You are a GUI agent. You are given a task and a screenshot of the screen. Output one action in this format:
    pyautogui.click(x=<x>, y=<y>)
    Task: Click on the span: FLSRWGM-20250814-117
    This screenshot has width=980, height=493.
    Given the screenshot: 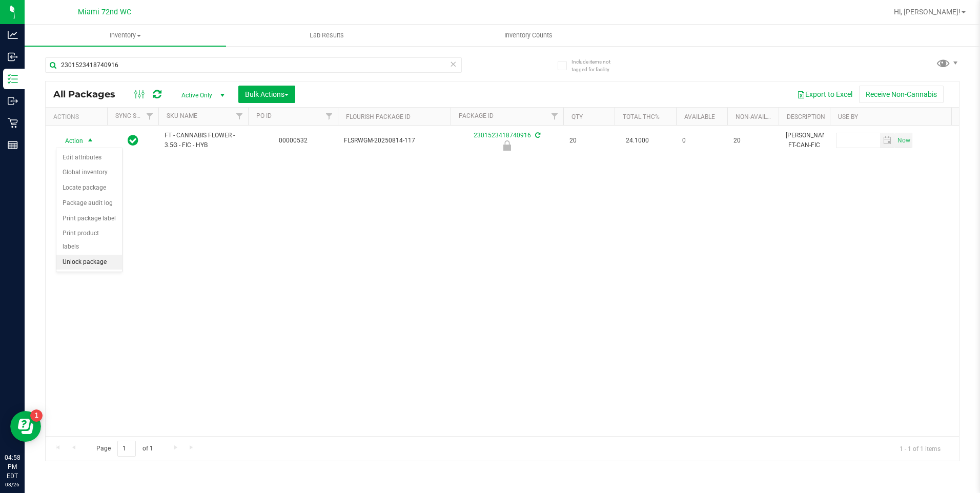 What is the action you would take?
    pyautogui.click(x=394, y=141)
    